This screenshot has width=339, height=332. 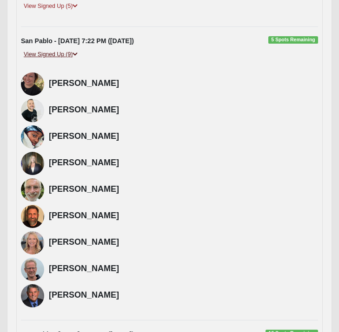 What do you see at coordinates (33, 296) in the screenshot?
I see `img: Gene Rauch` at bounding box center [33, 296].